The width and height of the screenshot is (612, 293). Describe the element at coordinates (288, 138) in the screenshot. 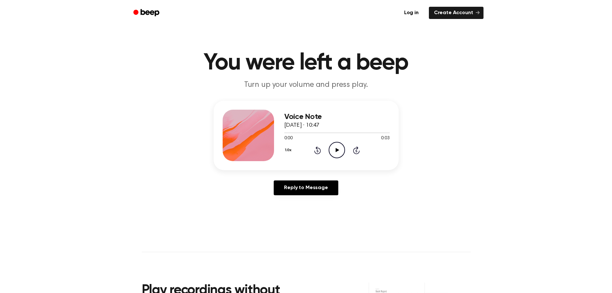

I see `span: 0:00` at that location.